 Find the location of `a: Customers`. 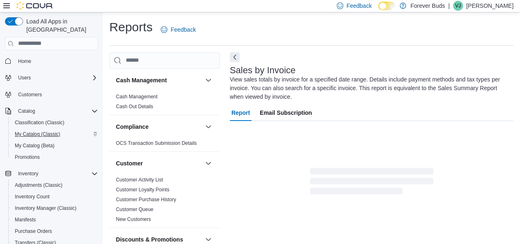

a: Customers is located at coordinates (30, 95).